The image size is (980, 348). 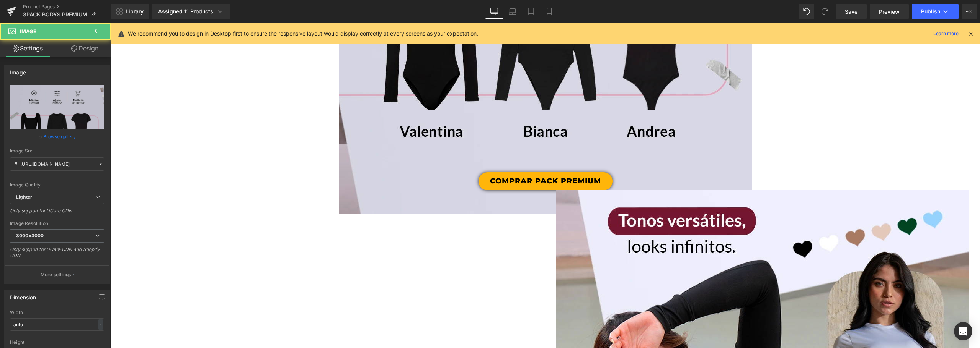 What do you see at coordinates (30, 235) in the screenshot?
I see `b: 3000x3000` at bounding box center [30, 235].